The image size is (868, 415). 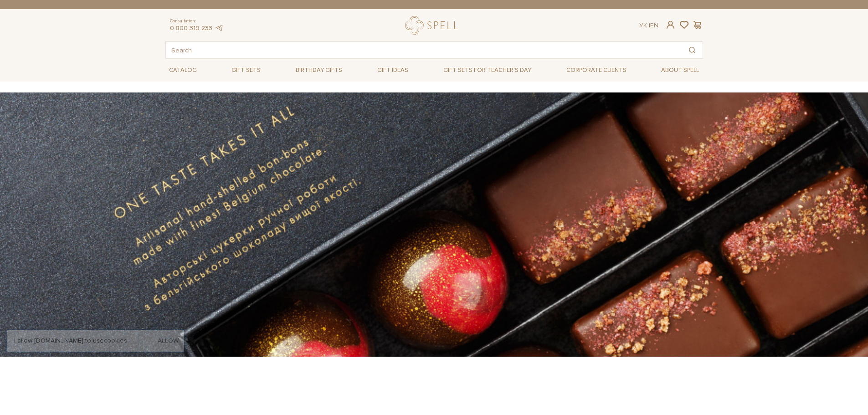 I want to click on a: Allow, so click(x=168, y=340).